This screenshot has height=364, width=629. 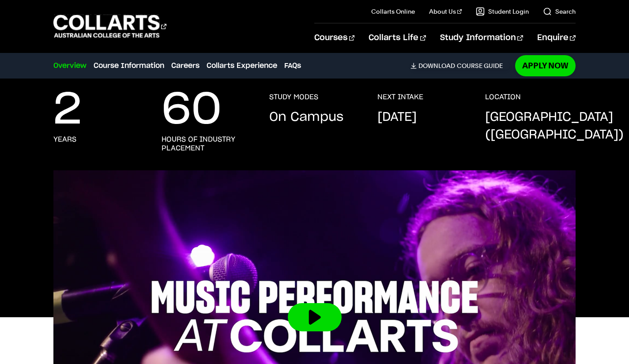 What do you see at coordinates (129, 66) in the screenshot?
I see `a: Course Information` at bounding box center [129, 66].